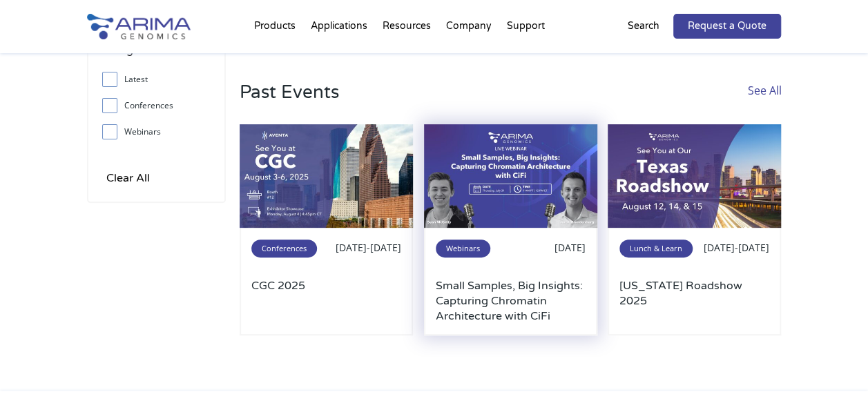 The height and width of the screenshot is (410, 868). What do you see at coordinates (284, 249) in the screenshot?
I see `span: Conferences` at bounding box center [284, 249].